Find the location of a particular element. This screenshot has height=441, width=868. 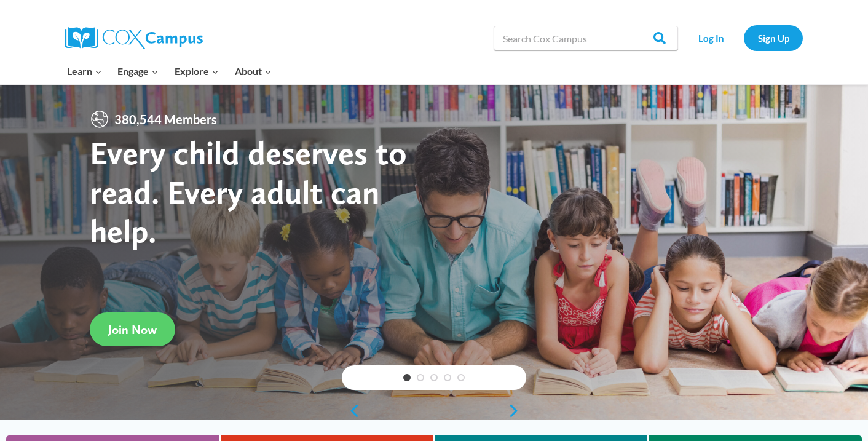

a: Sign Up is located at coordinates (773, 38).